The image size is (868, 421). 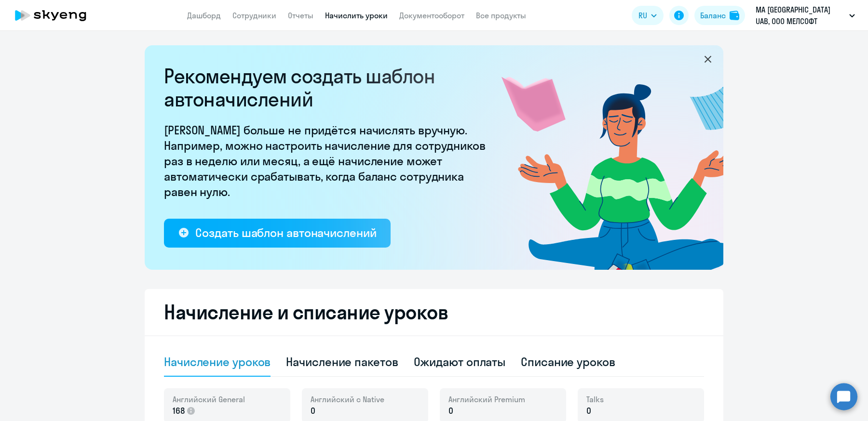 What do you see at coordinates (254, 16) in the screenshot?
I see `a: Сотрудники` at bounding box center [254, 16].